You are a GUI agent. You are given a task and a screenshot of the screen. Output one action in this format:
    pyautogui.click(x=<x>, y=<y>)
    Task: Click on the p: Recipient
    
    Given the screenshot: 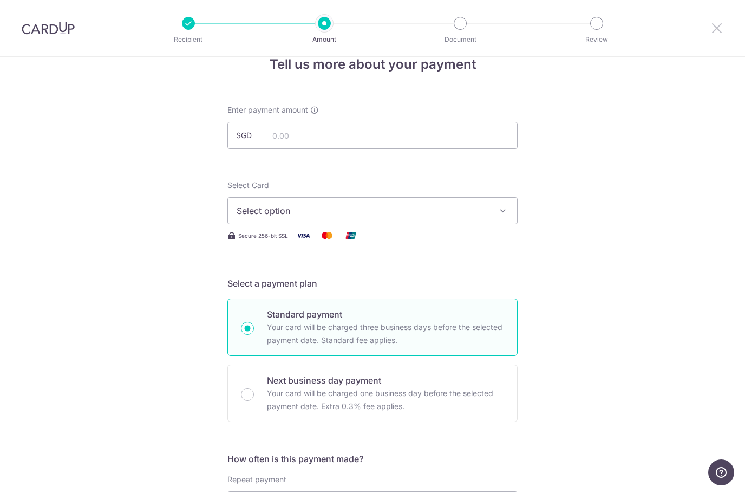 What is the action you would take?
    pyautogui.click(x=188, y=40)
    